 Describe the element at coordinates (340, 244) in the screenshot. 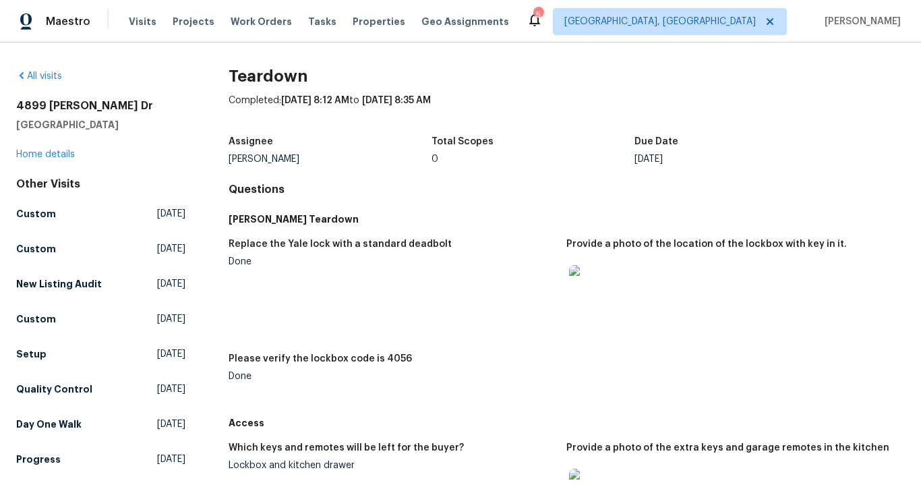

I see `h5: Replace the Yale lock with a standard deadbolt` at that location.